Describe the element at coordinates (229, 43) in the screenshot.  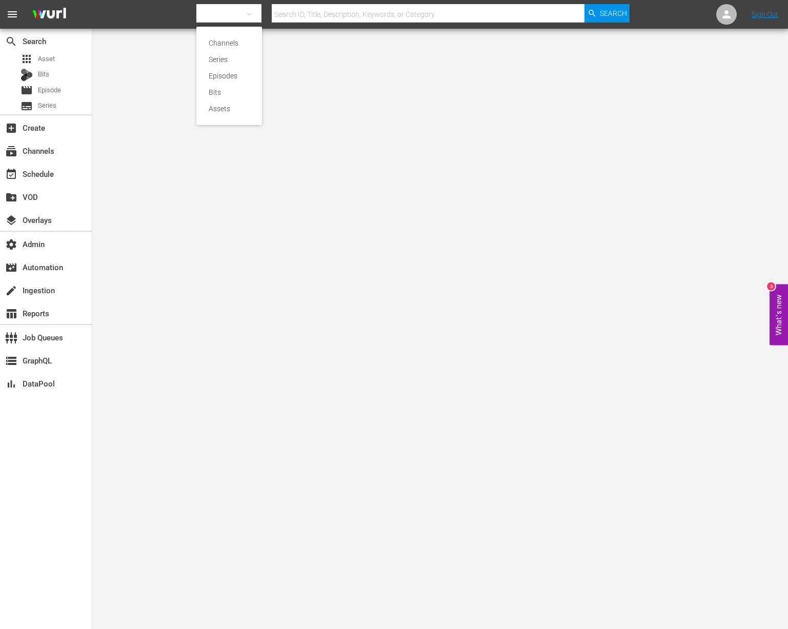
I see `div: Channels` at that location.